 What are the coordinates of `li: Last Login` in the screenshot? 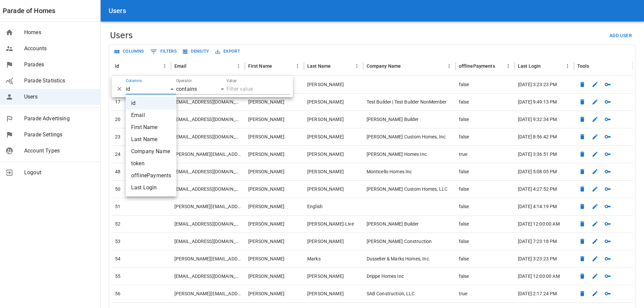 It's located at (151, 188).